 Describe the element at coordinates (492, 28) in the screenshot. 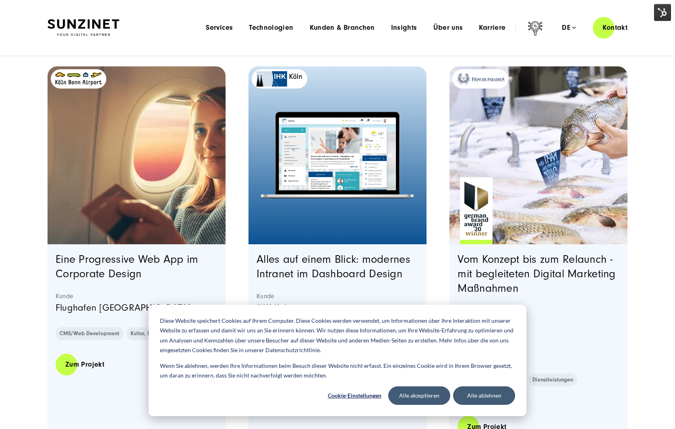

I see `span: Karriere` at that location.